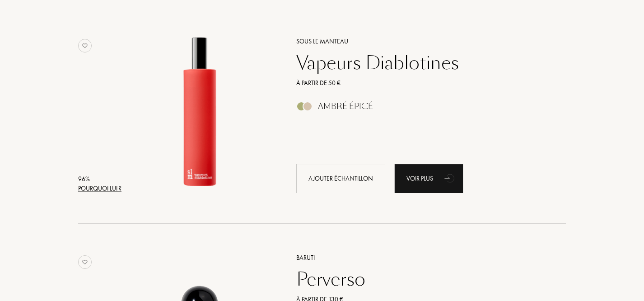 This screenshot has height=301, width=644. Describe the element at coordinates (421, 82) in the screenshot. I see `a: À partir de 50 €` at that location.